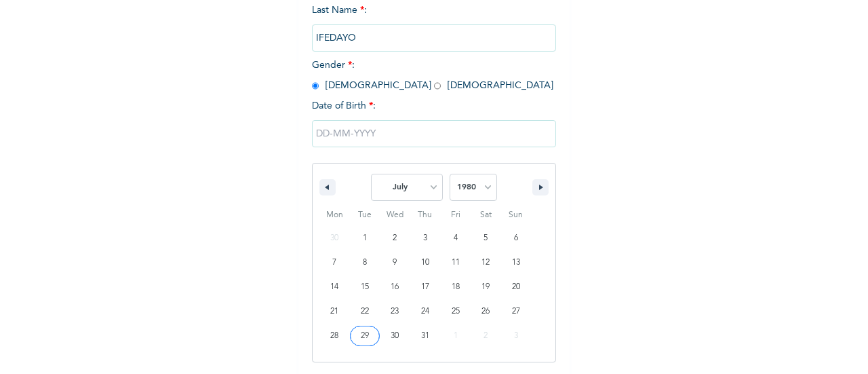 This screenshot has height=374, width=868. What do you see at coordinates (335, 311) in the screenshot?
I see `button: 21` at bounding box center [335, 311].